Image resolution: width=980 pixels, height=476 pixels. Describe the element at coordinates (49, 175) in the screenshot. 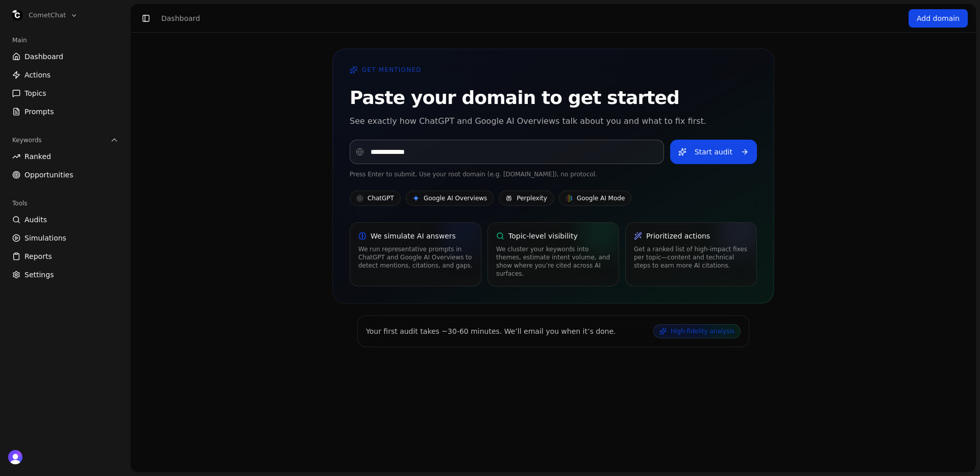

I see `span: Opportunities` at that location.